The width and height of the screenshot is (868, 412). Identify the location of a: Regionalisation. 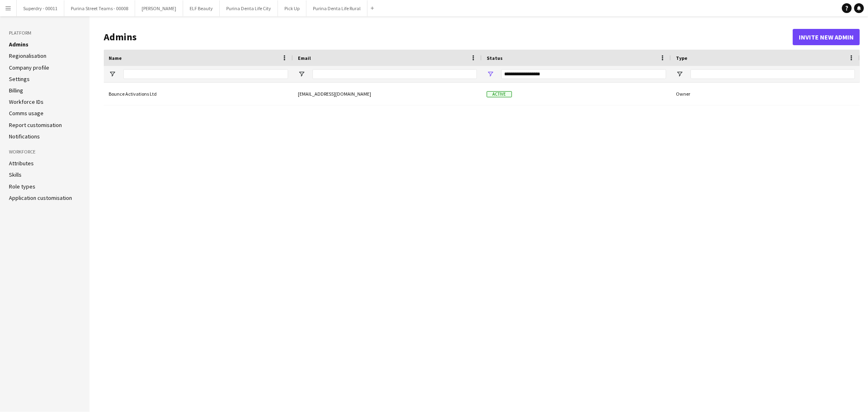
(28, 55).